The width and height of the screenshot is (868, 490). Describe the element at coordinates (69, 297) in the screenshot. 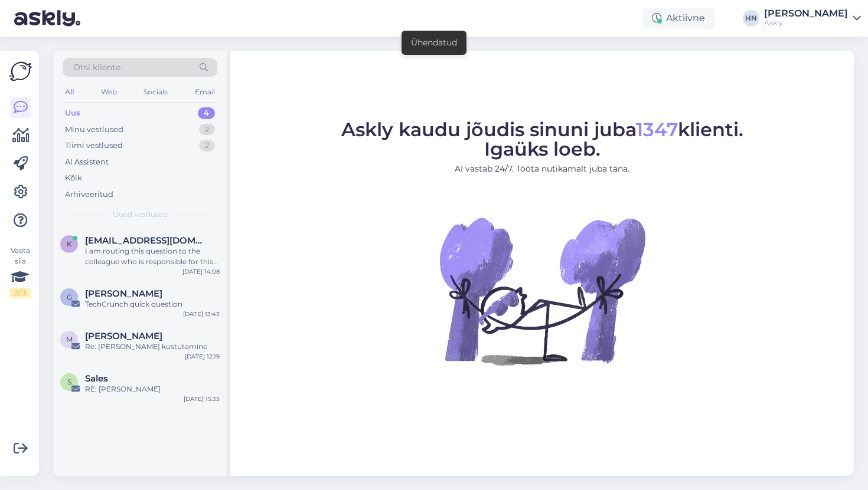

I see `span: G` at that location.